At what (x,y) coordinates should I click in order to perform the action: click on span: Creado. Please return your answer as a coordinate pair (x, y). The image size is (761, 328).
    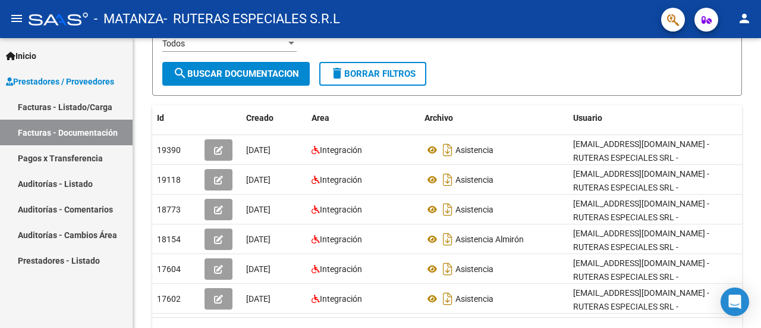
    Looking at the image, I should click on (260, 118).